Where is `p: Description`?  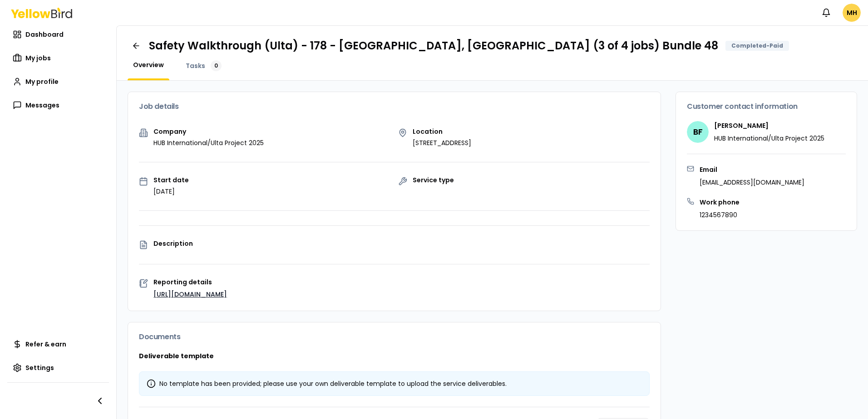 p: Description is located at coordinates (401, 244).